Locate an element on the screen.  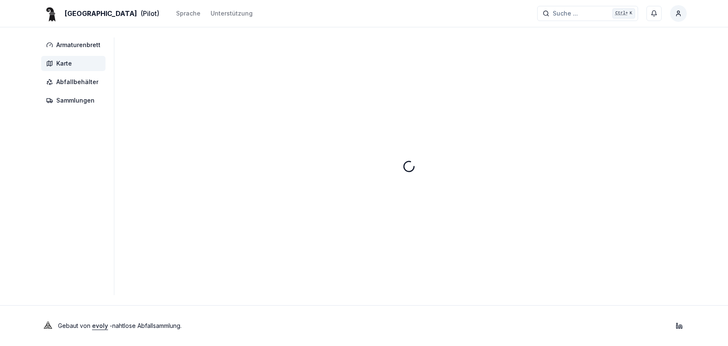
a: Unterstützung is located at coordinates (232, 13).